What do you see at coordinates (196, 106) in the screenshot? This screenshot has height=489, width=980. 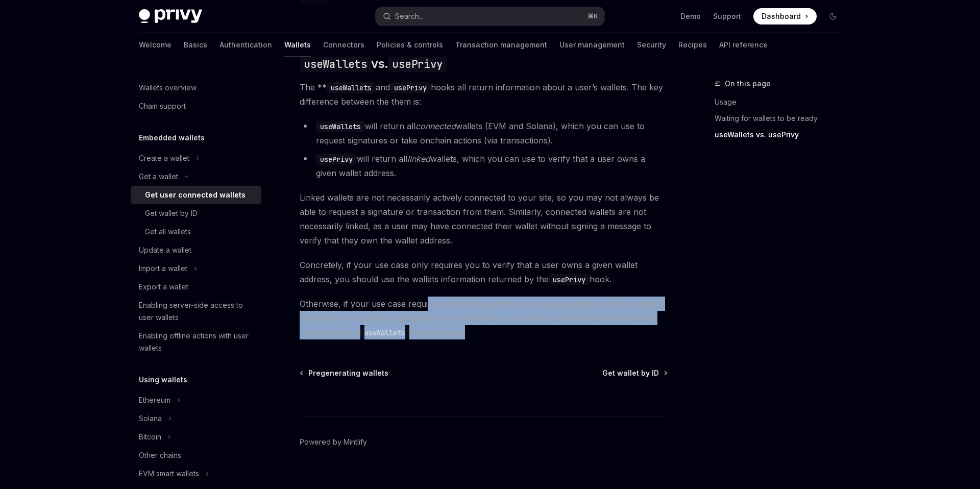 I see `a: Chain support` at bounding box center [196, 106].